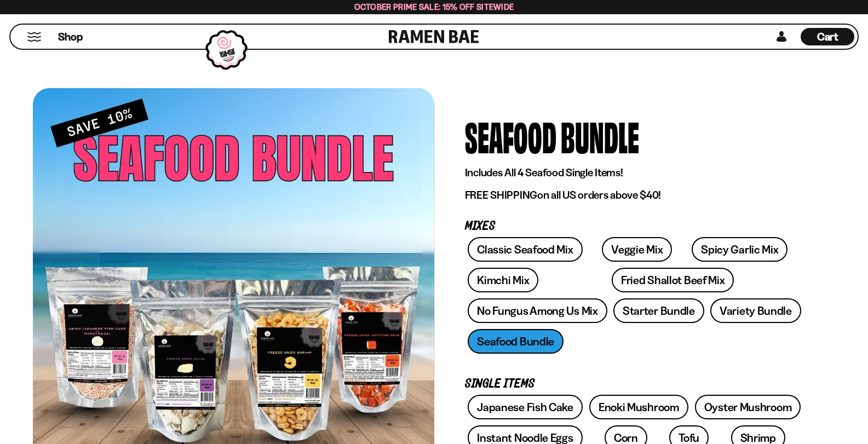 The width and height of the screenshot is (868, 444). Describe the element at coordinates (34, 37) in the screenshot. I see `button: Mobile Menu Trigger` at that location.